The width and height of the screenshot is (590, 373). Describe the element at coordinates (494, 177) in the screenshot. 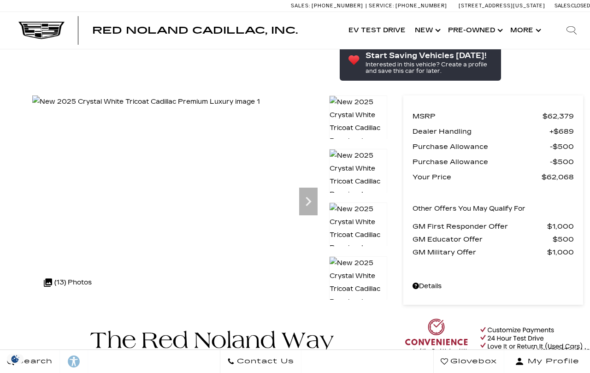

I see `a: Your Price $62,068` at that location.